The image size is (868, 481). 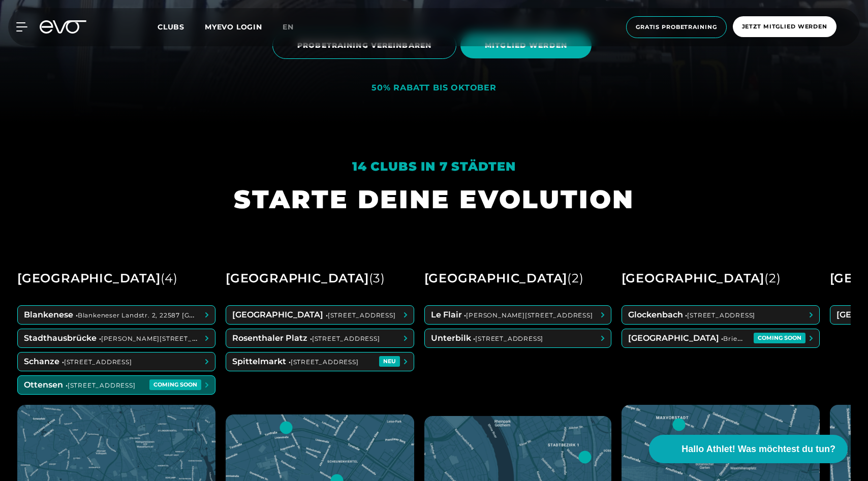 What do you see at coordinates (294, 27) in the screenshot?
I see `a: en` at bounding box center [294, 27].